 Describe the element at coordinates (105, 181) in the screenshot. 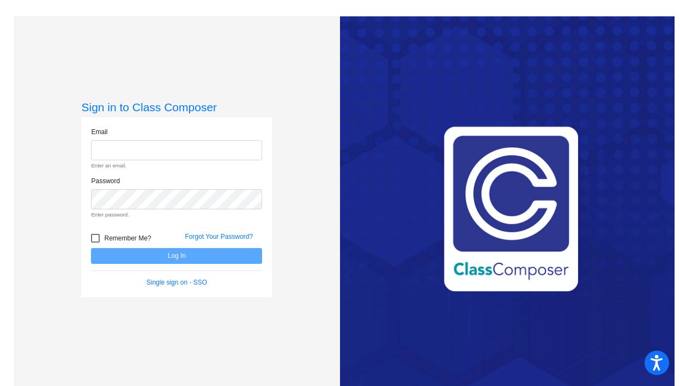

I see `label: Password` at that location.